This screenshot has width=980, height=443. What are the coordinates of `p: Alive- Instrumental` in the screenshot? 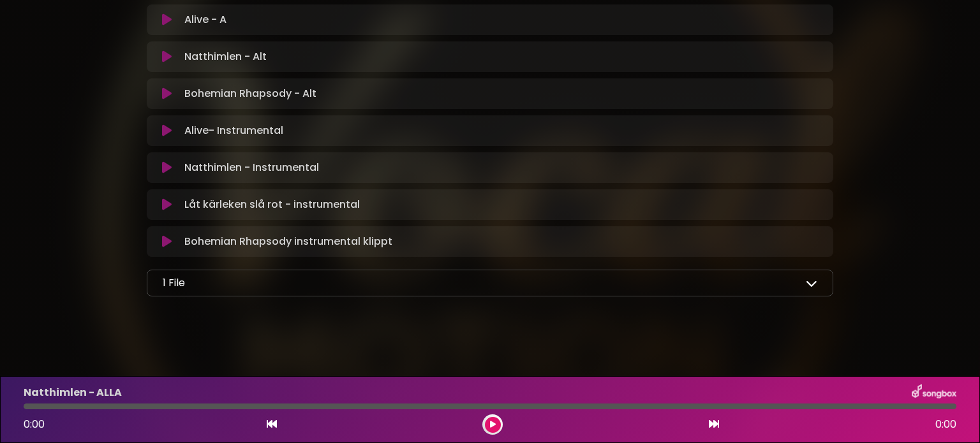 It's located at (234, 131).